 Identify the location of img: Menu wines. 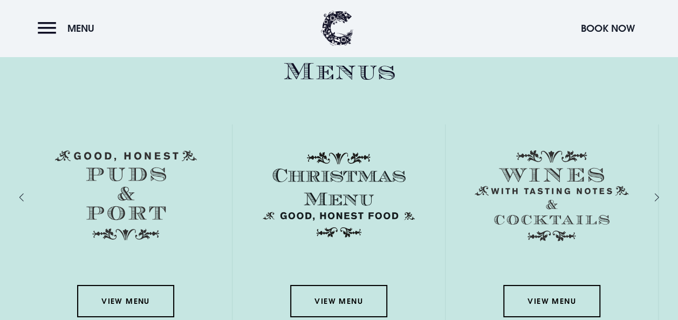
(552, 196).